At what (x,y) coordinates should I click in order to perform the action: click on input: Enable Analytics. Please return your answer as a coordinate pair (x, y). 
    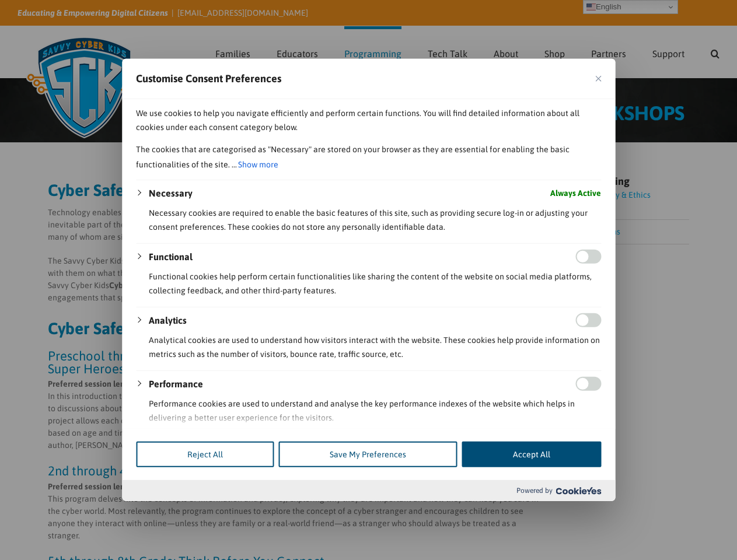
    Looking at the image, I should click on (588, 321).